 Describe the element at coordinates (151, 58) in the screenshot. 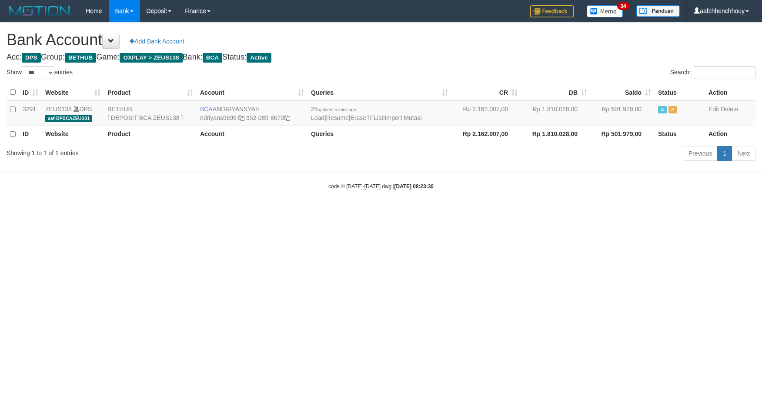

I see `span: OXPLAY > ZEUS138` at that location.